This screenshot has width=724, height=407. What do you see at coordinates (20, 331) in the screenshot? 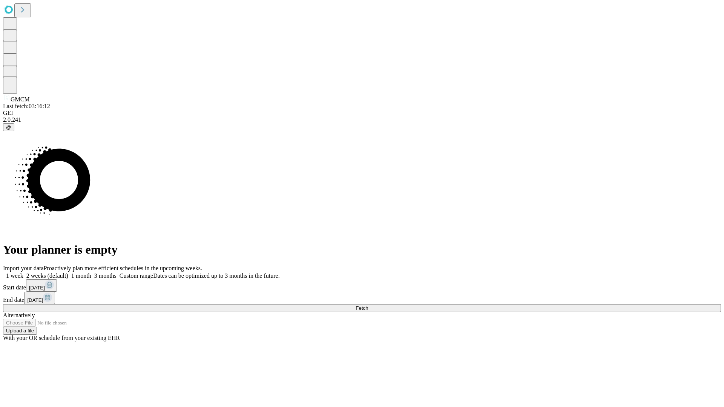
I see `button: Upload a file` at bounding box center [20, 331].